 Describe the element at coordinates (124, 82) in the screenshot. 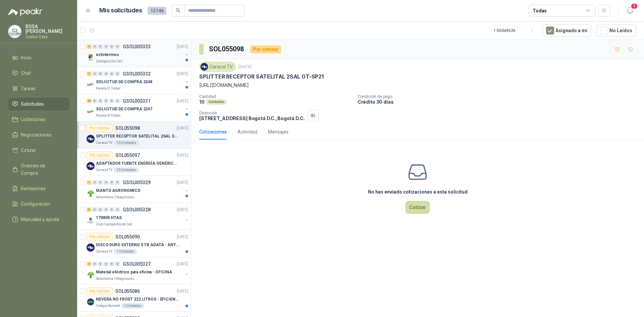

I see `p: SOLICITUD DE COMPRA 2248` at that location.